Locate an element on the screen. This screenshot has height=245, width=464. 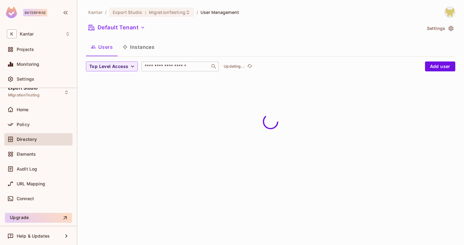
span: Policy is located at coordinates (23, 125).